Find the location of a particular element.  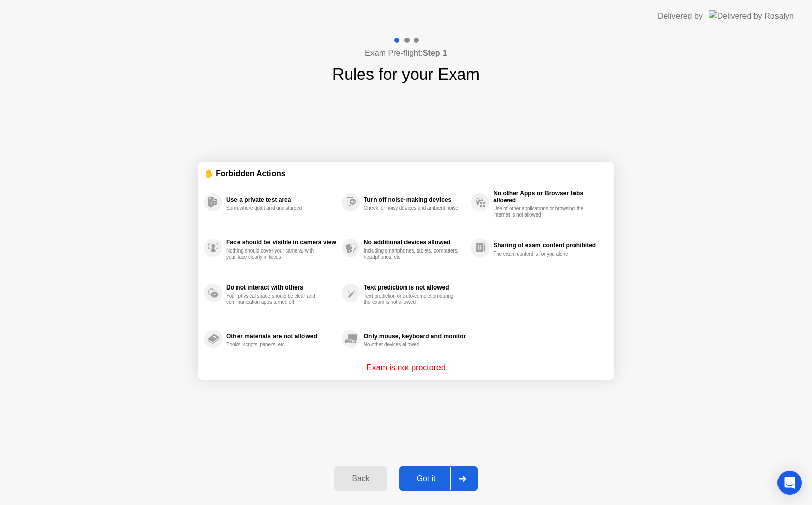

div: No additional devices allowed is located at coordinates (415, 242).